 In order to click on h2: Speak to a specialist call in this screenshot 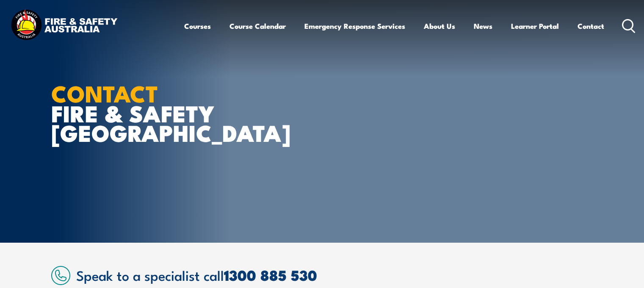, I will do `click(335, 275)`.